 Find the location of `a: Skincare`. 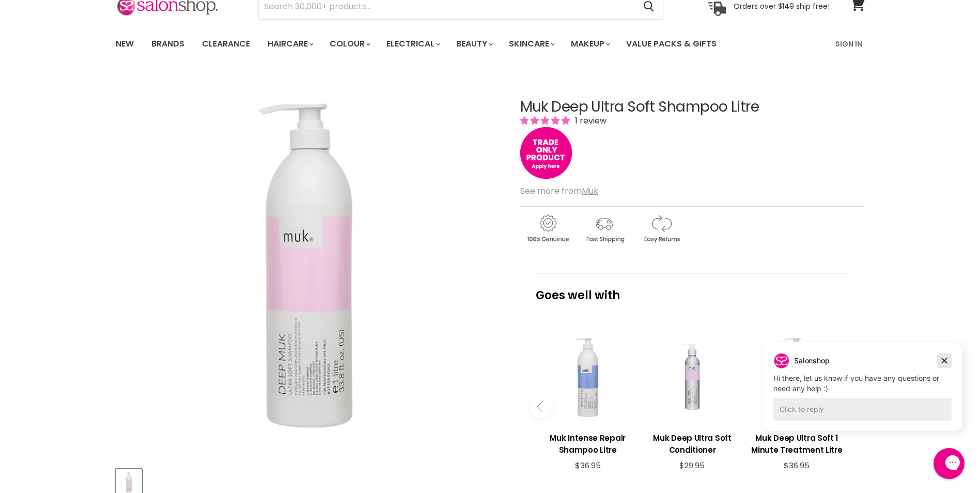

a: Skincare is located at coordinates (531, 44).